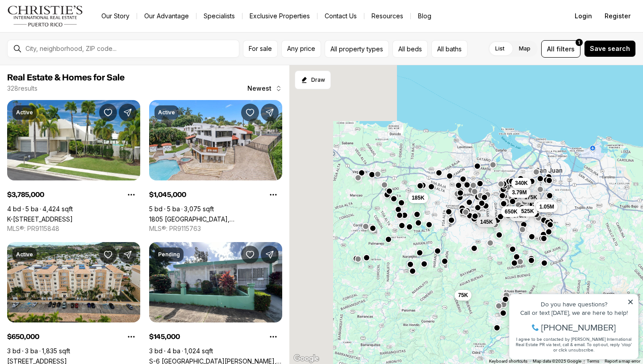  What do you see at coordinates (561, 49) in the screenshot?
I see `button: Allfilters1` at bounding box center [561, 49].